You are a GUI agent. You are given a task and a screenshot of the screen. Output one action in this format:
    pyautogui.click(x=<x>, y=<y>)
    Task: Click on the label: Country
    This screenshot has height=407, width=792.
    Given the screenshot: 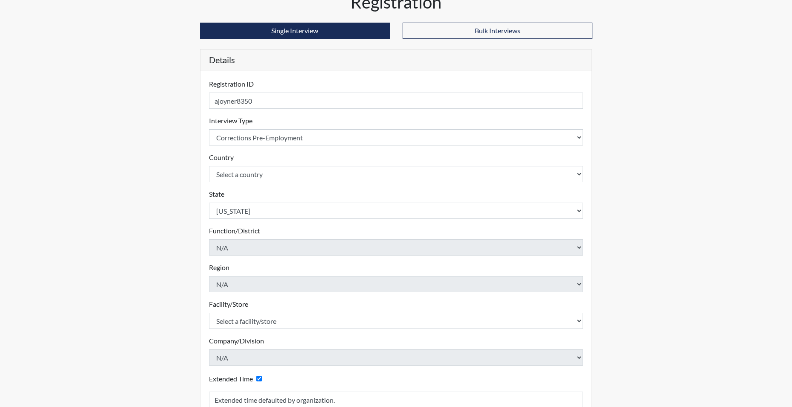 What is the action you would take?
    pyautogui.click(x=221, y=157)
    